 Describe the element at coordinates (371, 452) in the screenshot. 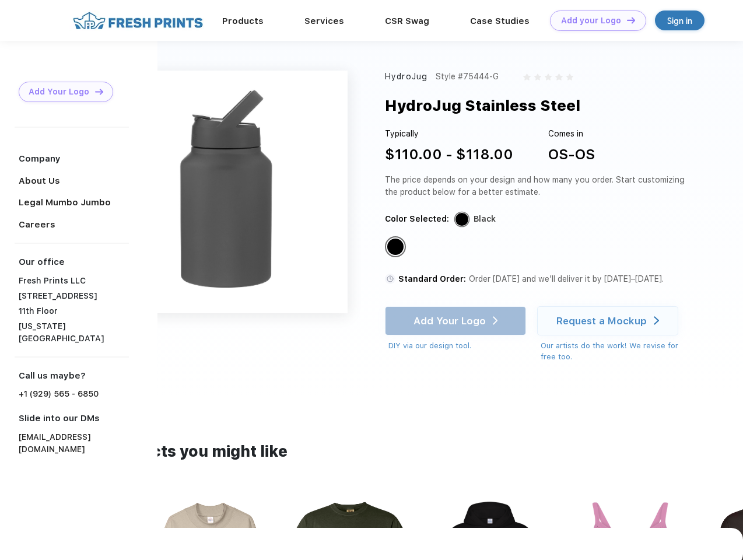

I see `div: Other products you might like` at that location.